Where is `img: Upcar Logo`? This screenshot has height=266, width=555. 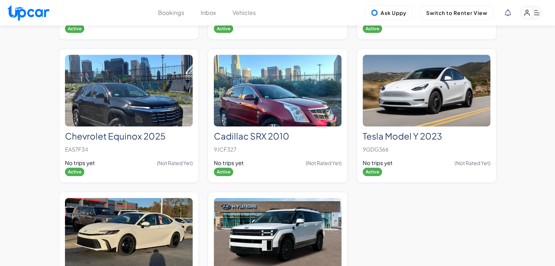
img: Upcar Logo is located at coordinates (28, 12).